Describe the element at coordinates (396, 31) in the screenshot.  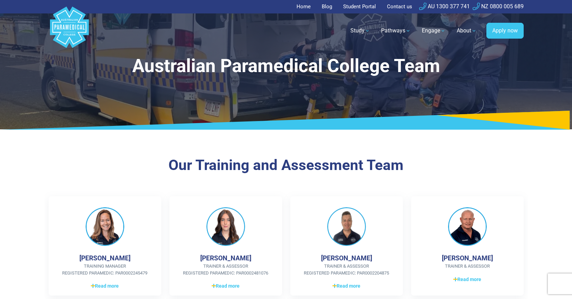
I see `a: Pathways` at that location.